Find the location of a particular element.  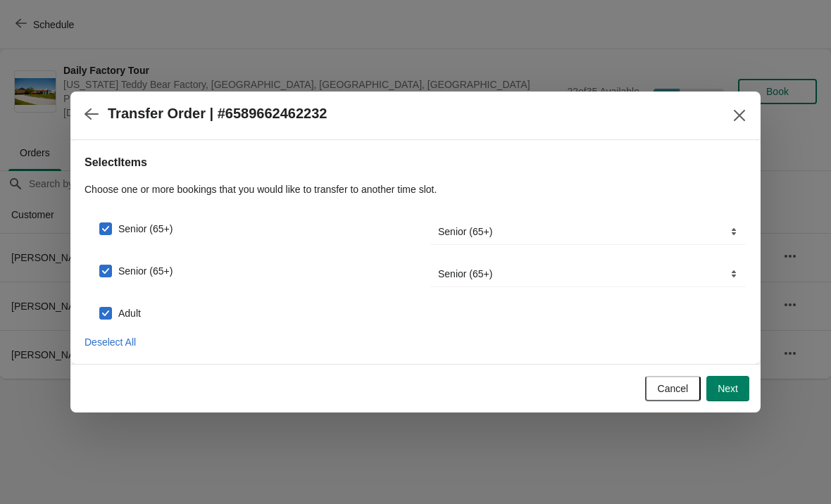

h2: Select Items is located at coordinates (415, 162).